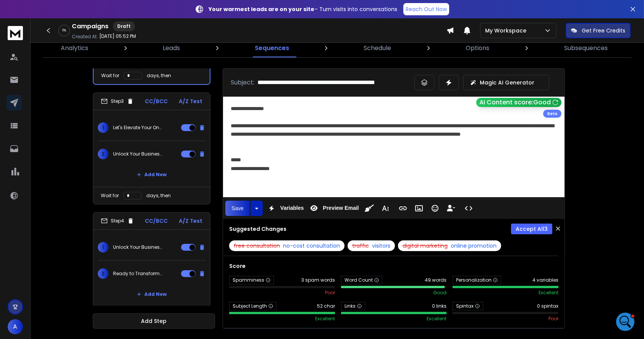 Image resolution: width=644 pixels, height=339 pixels. What do you see at coordinates (64, 31) in the screenshot?
I see `p: 0 %` at bounding box center [64, 31].